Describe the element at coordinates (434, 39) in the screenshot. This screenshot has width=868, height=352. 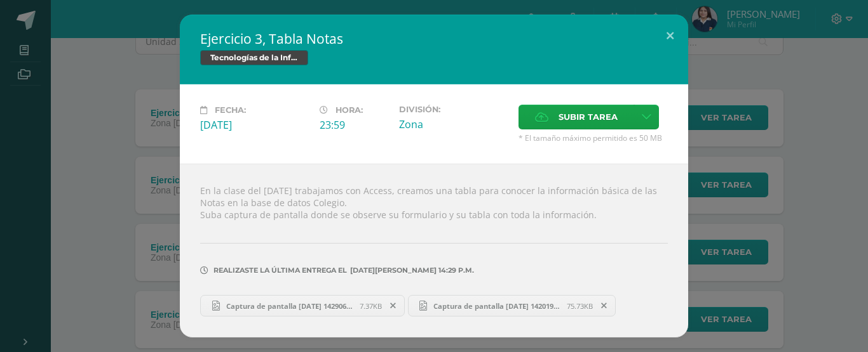
I see `h2: Ejercicio 3, Tabla Notas` at that location.